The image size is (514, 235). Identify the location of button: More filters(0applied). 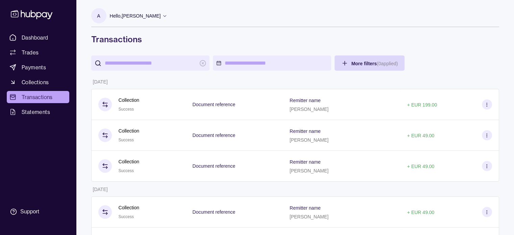
(370, 63).